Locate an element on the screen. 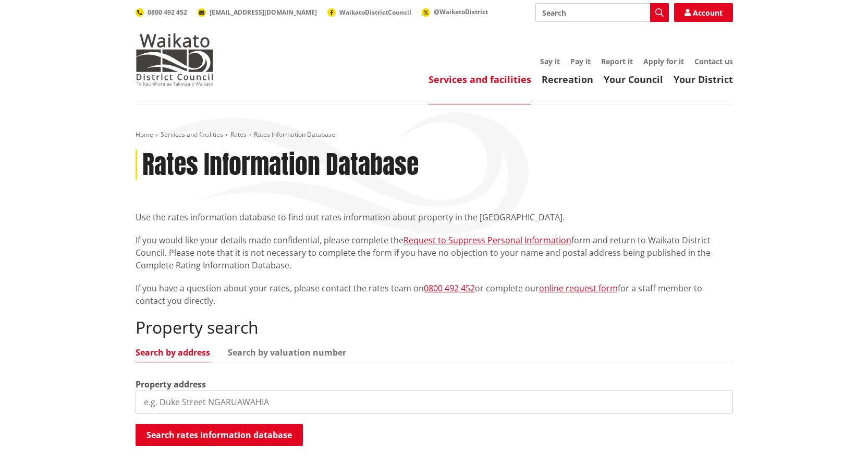  label: Property address is located at coordinates (170, 384).